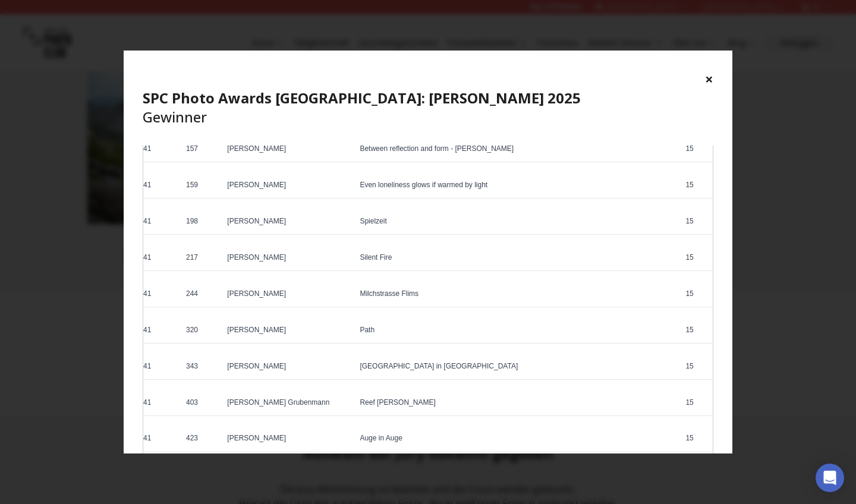 The height and width of the screenshot is (504, 856). I want to click on td: Even loneliness glows if warmed by light, so click(519, 187).